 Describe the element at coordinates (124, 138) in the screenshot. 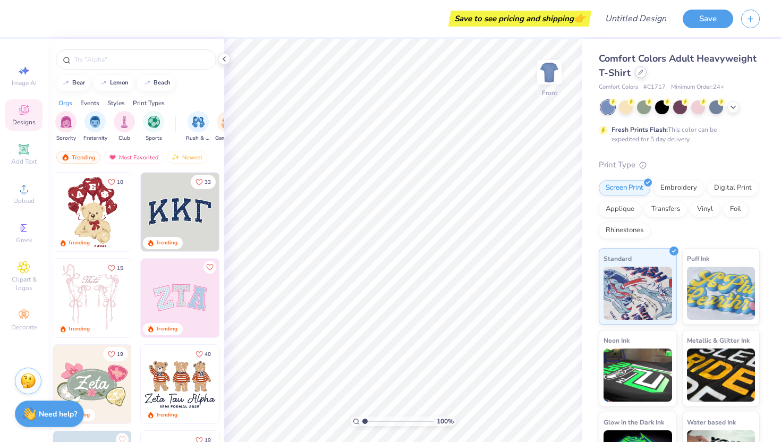

I see `span: Club` at that location.